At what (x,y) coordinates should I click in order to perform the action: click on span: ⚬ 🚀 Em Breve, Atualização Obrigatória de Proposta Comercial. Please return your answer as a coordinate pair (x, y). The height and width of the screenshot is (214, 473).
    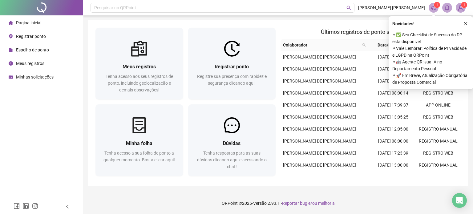
    Looking at the image, I should click on (431, 79).